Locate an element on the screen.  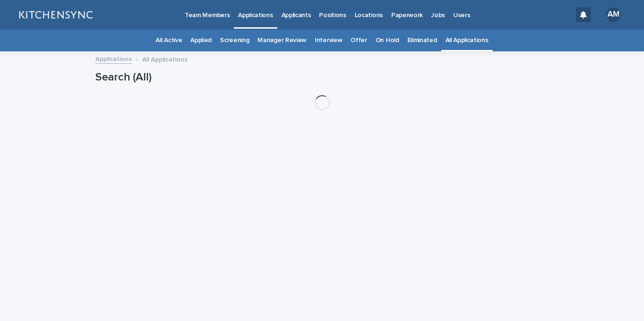
a: All Applications is located at coordinates (466, 40).